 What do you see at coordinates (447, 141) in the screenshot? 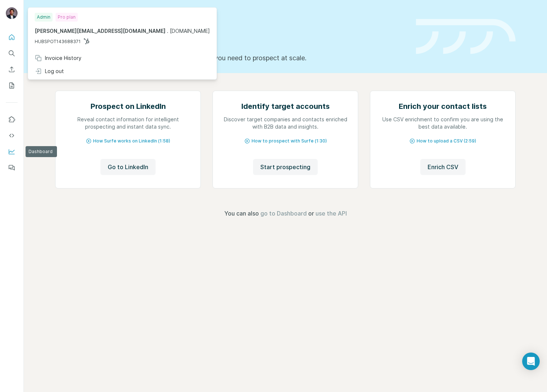
I see `span: How to upload a CSV (2:59)` at bounding box center [447, 141].